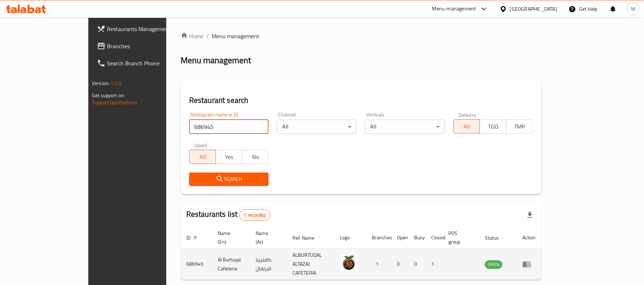 This screenshot has width=644, height=285. What do you see at coordinates (149, 29) in the screenshot?
I see `span: Restaurants Management` at bounding box center [149, 29].